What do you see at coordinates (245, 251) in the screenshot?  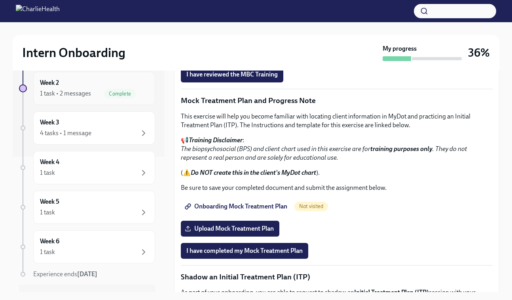 I see `button: I have completed my Mock Treatment Plan` at bounding box center [245, 251].